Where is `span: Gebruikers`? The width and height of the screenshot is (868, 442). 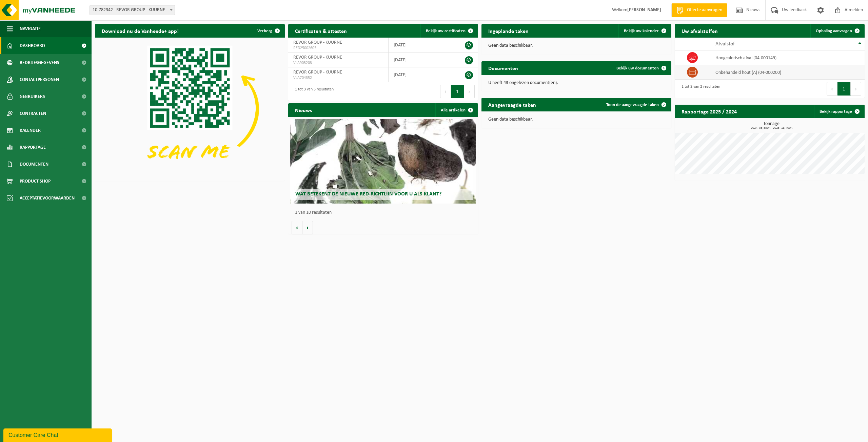 span: Gebruikers is located at coordinates (32, 97).